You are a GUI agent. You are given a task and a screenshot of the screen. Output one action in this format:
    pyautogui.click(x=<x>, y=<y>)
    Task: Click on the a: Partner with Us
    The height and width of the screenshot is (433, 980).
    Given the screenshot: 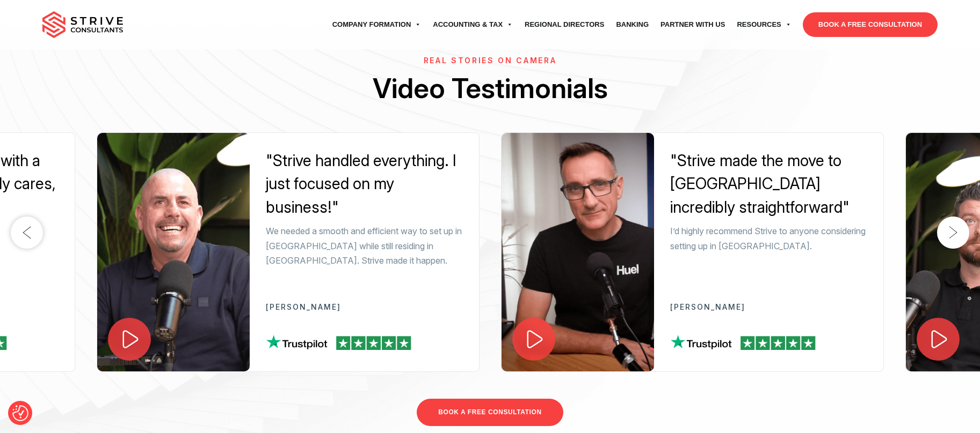 What is the action you would take?
    pyautogui.click(x=693, y=25)
    